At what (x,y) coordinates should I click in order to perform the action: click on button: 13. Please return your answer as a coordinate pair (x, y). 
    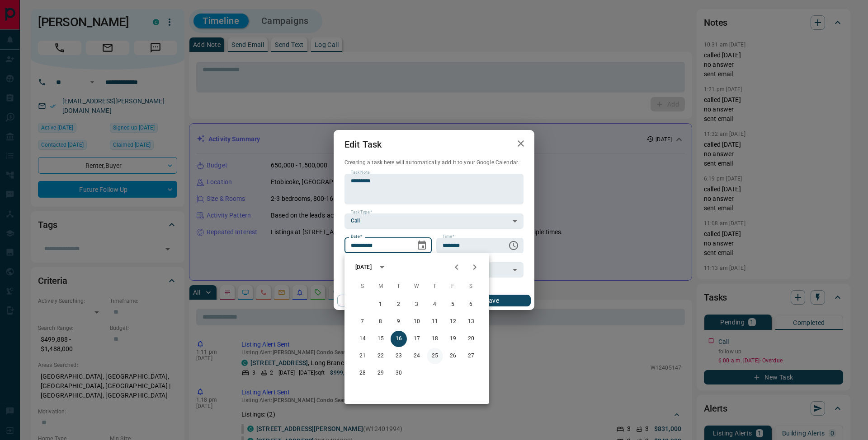
    Looking at the image, I should click on (471, 322).